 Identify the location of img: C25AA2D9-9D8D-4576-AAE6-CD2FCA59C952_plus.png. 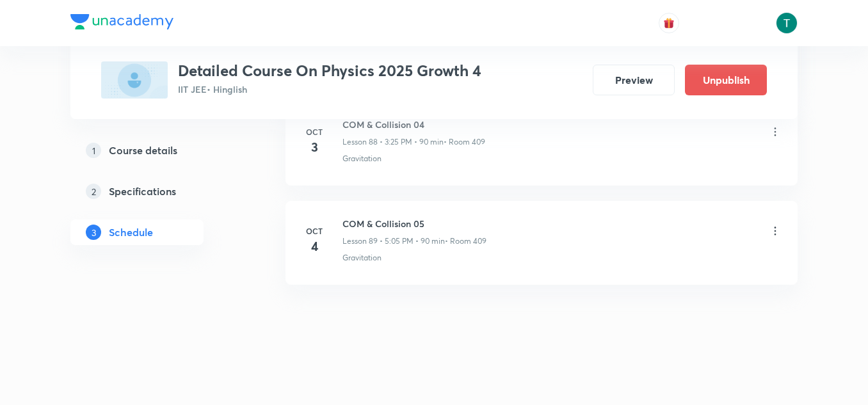
(134, 80).